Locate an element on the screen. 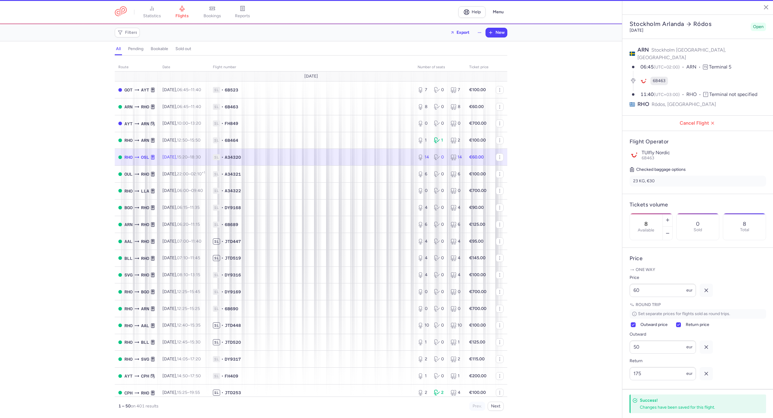 Image resolution: width=773 pixels, height=418 pixels. span: OSL is located at coordinates (145, 157).